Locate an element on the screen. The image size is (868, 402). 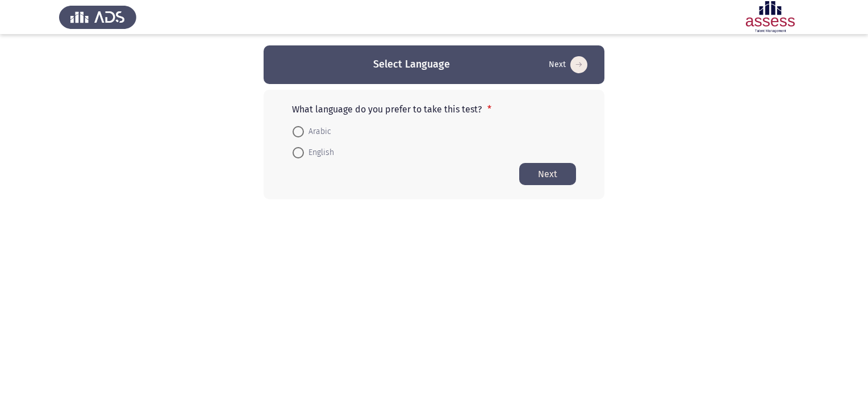
span: English is located at coordinates (318, 153).